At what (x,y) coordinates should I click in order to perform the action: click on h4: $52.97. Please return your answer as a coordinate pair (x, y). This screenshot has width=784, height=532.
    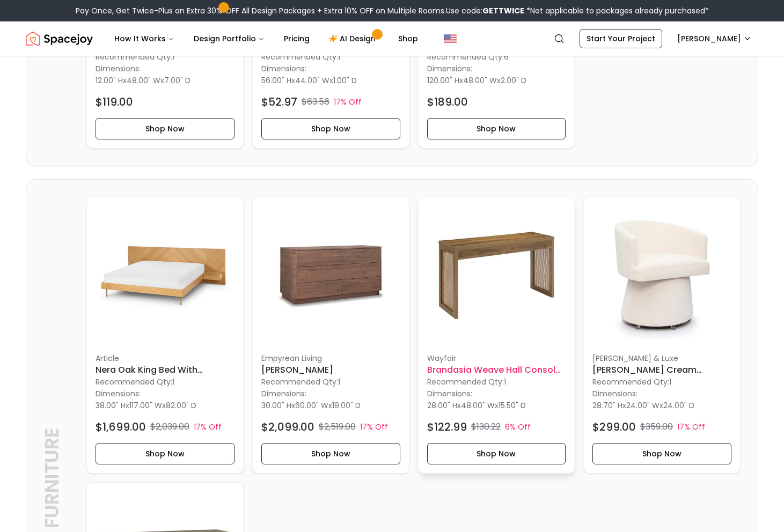
    Looking at the image, I should click on (279, 102).